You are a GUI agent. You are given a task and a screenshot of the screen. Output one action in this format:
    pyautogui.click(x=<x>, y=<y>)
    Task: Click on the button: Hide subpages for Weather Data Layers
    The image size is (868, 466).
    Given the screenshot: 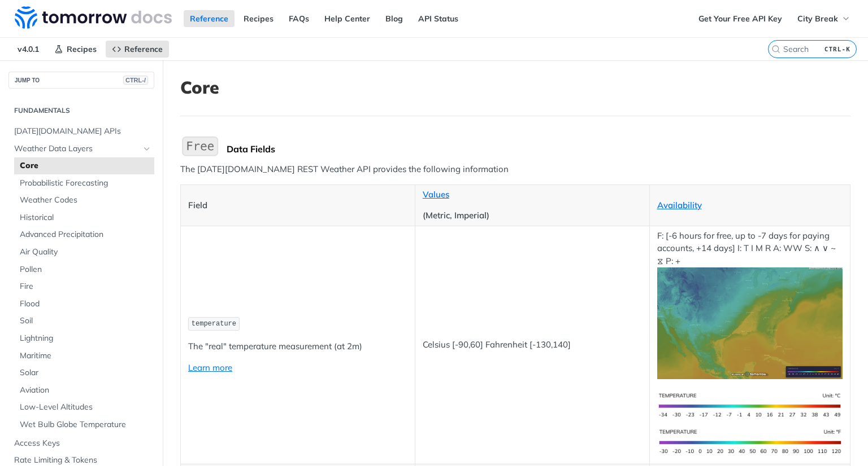 What is the action you would take?
    pyautogui.click(x=147, y=149)
    